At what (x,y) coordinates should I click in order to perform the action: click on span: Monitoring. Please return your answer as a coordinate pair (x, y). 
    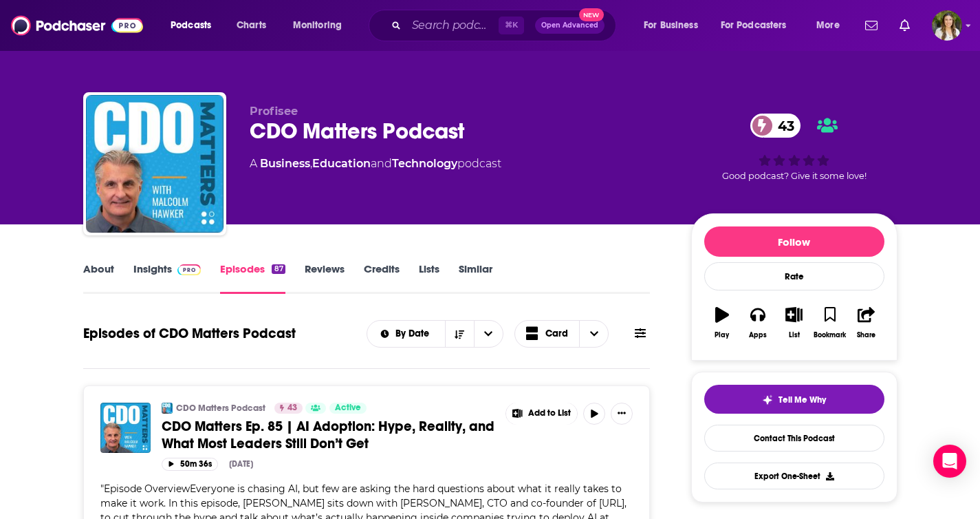
    Looking at the image, I should click on (317, 26).